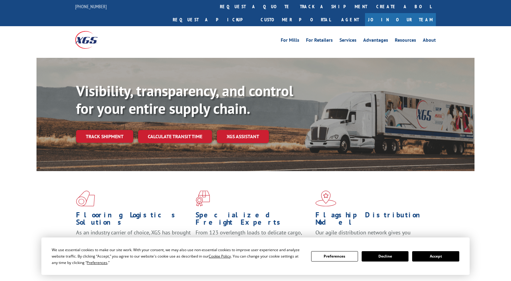  Describe the element at coordinates (350, 19) in the screenshot. I see `a: Agent` at that location.